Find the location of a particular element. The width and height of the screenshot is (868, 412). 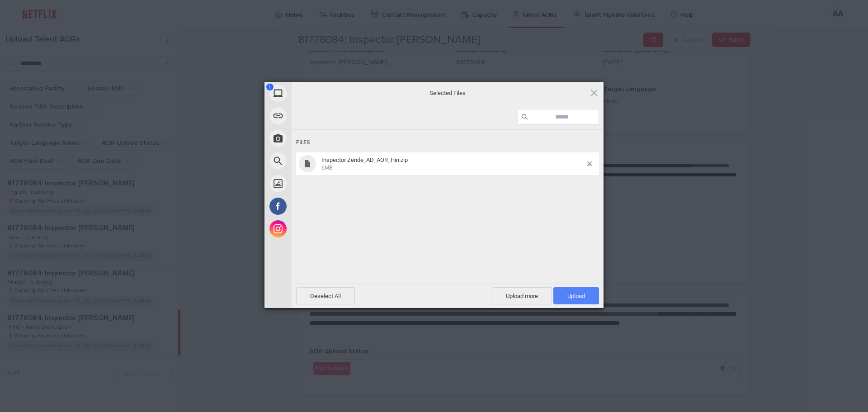

span: Selected Files is located at coordinates (448, 93).